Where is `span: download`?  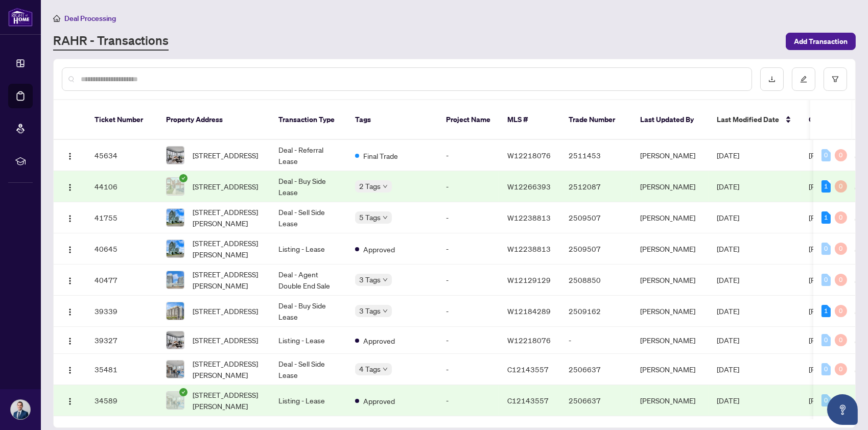
span: download is located at coordinates (772, 79).